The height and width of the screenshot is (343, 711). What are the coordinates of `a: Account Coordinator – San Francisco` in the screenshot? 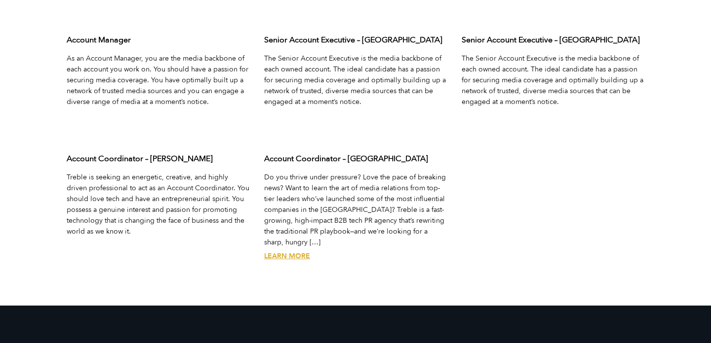 It's located at (287, 256).